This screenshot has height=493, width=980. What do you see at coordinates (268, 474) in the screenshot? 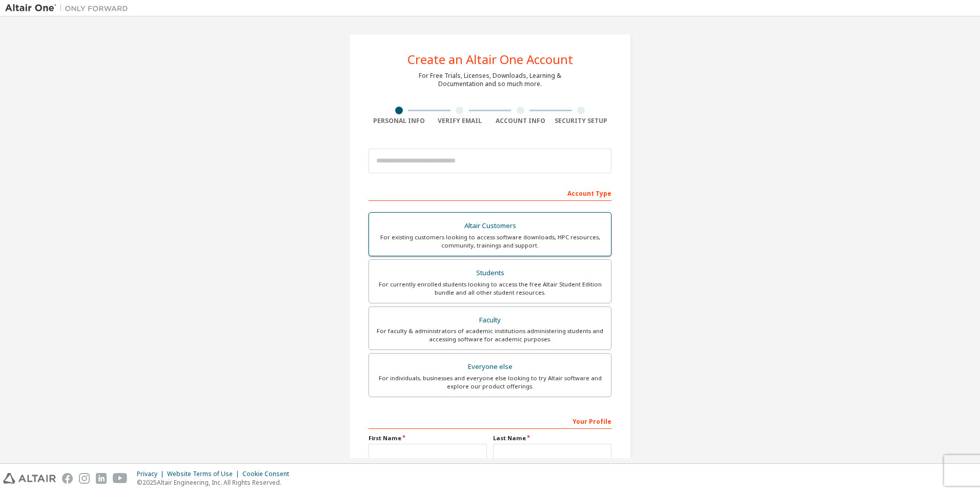
I see `div: Cookie Consent` at bounding box center [268, 474].